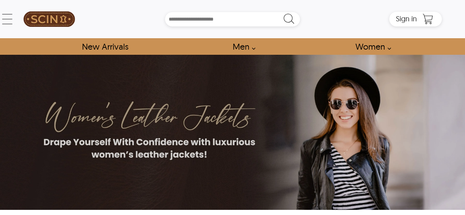 The image size is (465, 215). What do you see at coordinates (49, 19) in the screenshot?
I see `img: SCIN` at bounding box center [49, 19].